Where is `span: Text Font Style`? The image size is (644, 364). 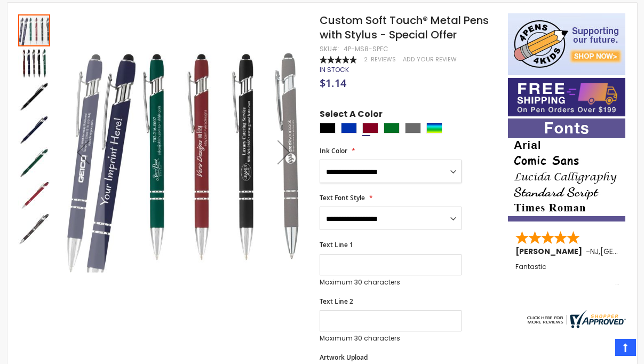
span: Text Font Style is located at coordinates (342, 198).